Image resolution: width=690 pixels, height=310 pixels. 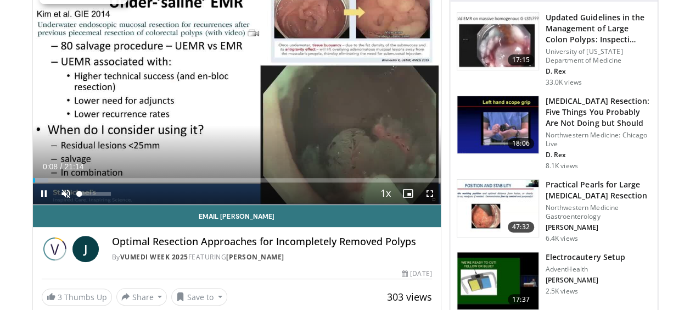 I want to click on a: Vumedi Week 2025, so click(x=154, y=256).